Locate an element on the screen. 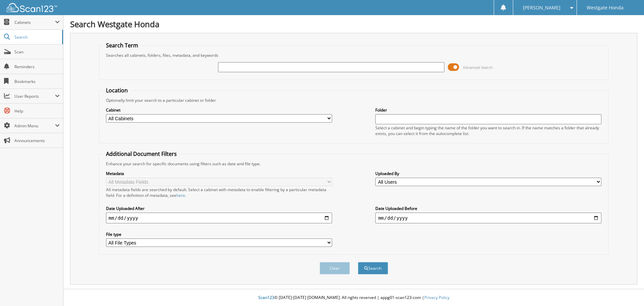 This screenshot has width=644, height=306. span: Advanced Search is located at coordinates (478, 67).